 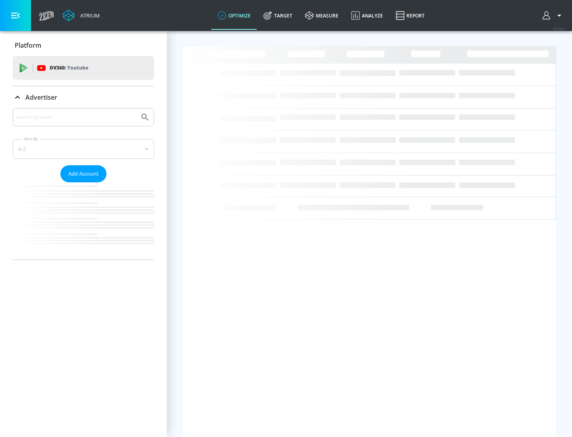 What do you see at coordinates (77, 67) in the screenshot?
I see `p: Youtube` at bounding box center [77, 67].